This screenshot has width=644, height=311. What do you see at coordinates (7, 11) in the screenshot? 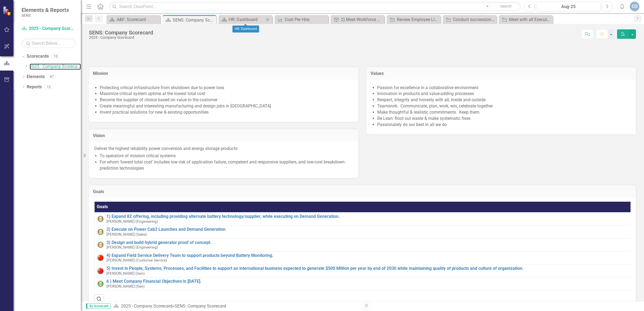
I see `img: ClearPoint Strategy` at bounding box center [7, 11].